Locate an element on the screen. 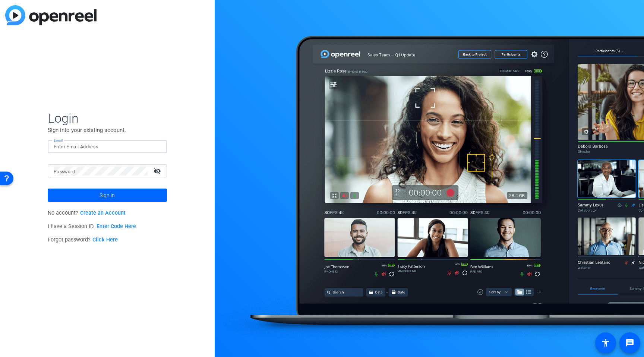  p: Sign into your existing account. is located at coordinates (108, 130).